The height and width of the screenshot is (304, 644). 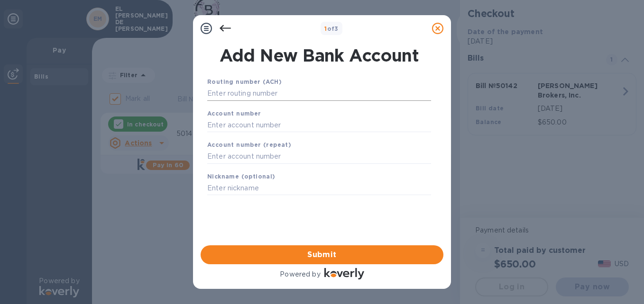 I want to click on h1: Add New Bank Account, so click(x=319, y=55).